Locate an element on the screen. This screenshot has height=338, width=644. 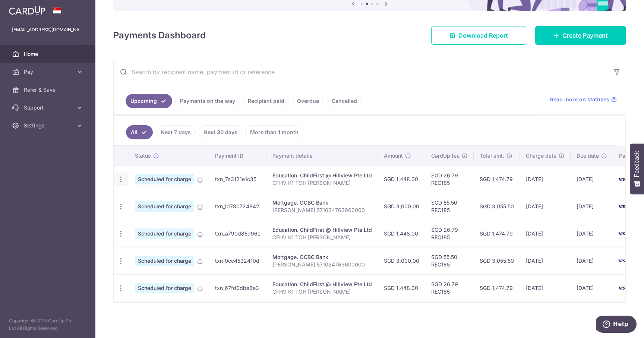
span: Support is located at coordinates (49, 108).